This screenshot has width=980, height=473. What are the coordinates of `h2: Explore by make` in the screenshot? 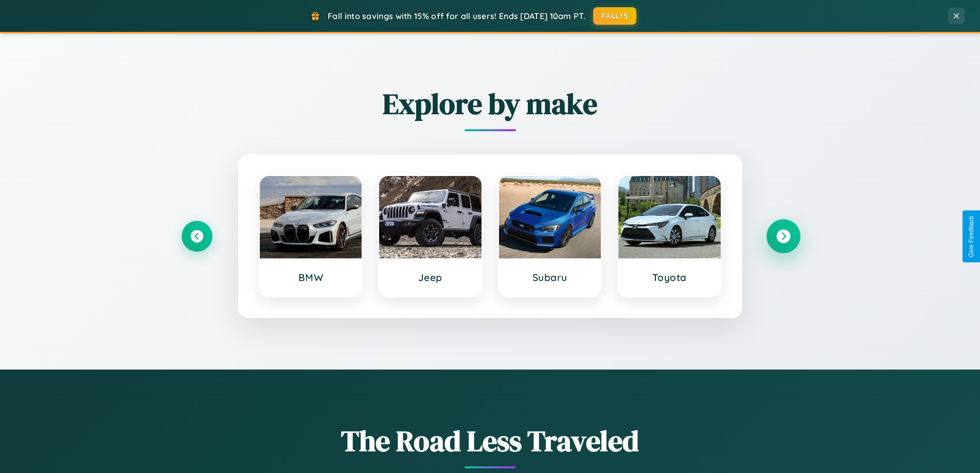 It's located at (490, 104).